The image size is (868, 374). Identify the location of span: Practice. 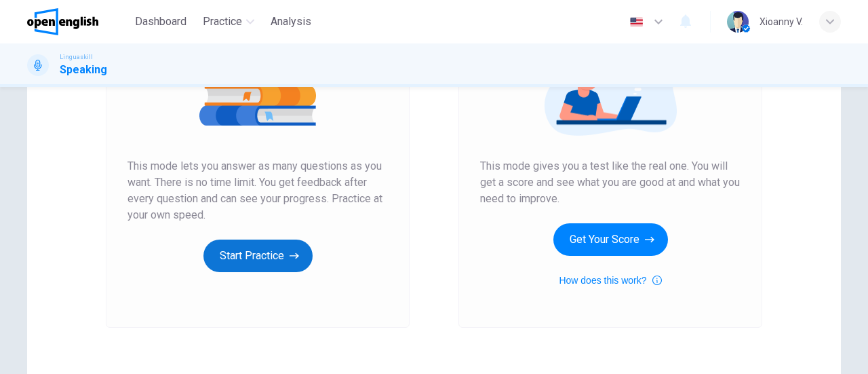
(223, 22).